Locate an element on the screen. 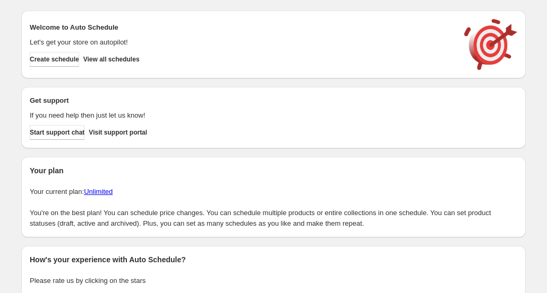 Image resolution: width=547 pixels, height=293 pixels. span: Start support chat is located at coordinates (57, 133).